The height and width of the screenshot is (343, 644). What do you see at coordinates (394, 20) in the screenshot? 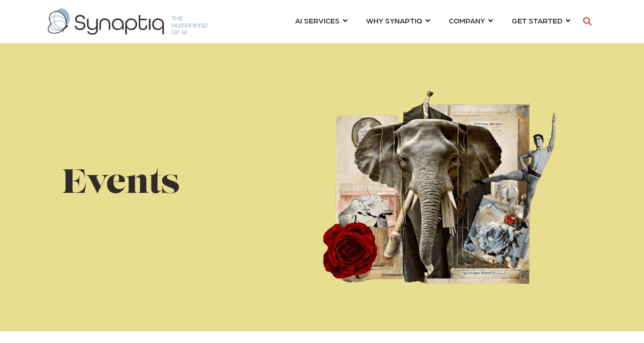
I see `span: WHY SYNAPTIQ` at bounding box center [394, 20].